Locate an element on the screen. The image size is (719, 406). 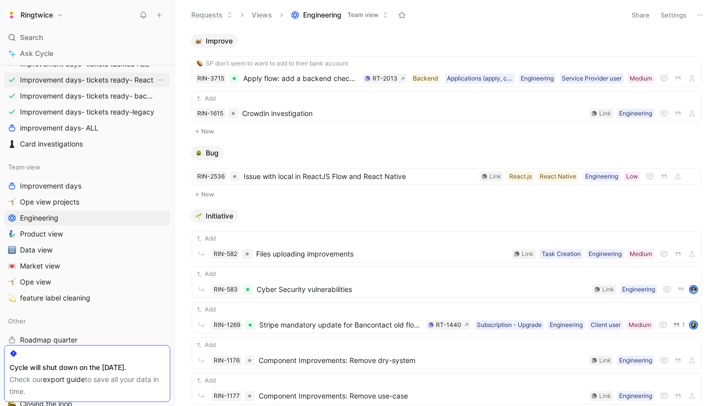
span: Stripe mandatory update for Bancontact old flows is located at coordinates (341, 325).